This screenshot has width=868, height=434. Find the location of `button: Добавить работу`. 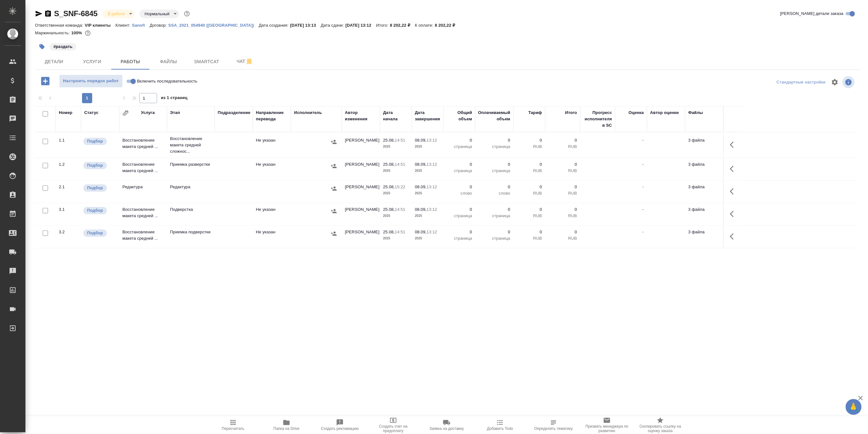

button: Добавить работу is located at coordinates (45, 81).